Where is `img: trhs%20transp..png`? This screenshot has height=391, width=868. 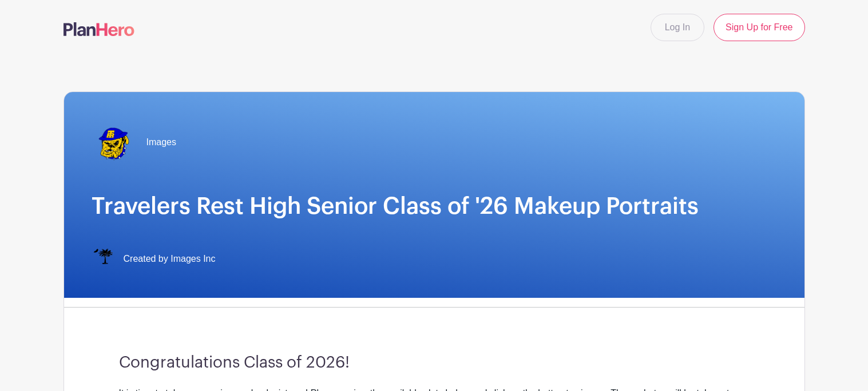 img: trhs%20transp..png is located at coordinates (114, 143).